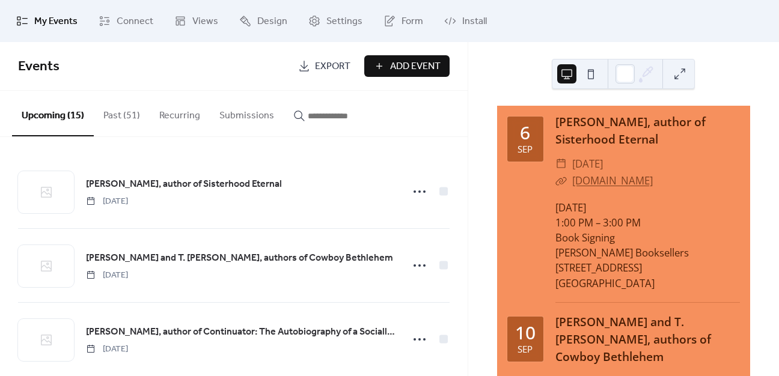 The image size is (779, 376). Describe the element at coordinates (403, 21) in the screenshot. I see `a: Form` at that location.